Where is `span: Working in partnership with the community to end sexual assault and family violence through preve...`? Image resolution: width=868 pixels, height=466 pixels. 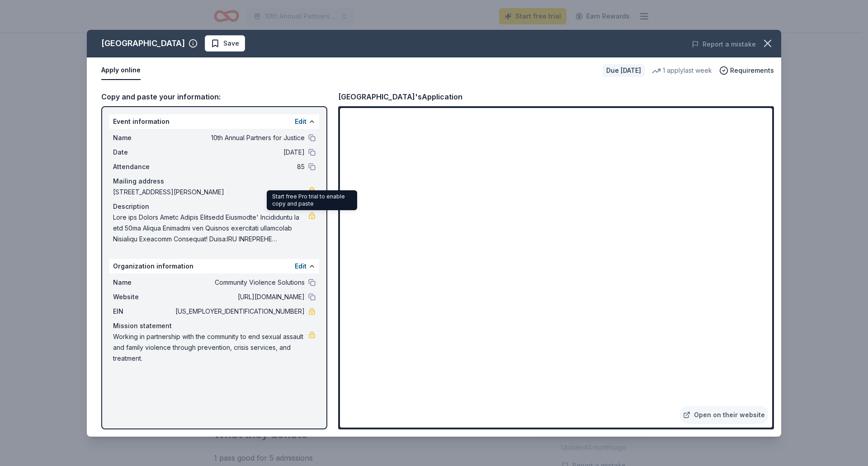 span: Working in partnership with the community to end sexual assault and family violence through preve... is located at coordinates (211, 348).